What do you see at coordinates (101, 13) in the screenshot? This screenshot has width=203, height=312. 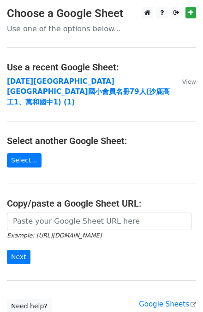 I see `h3: Choose a Google Sheet` at bounding box center [101, 13].